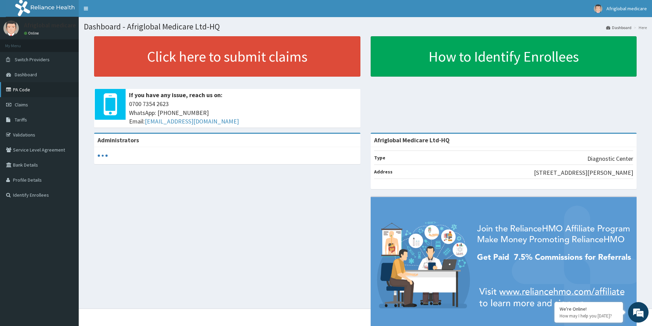 The height and width of the screenshot is (326, 652). I want to click on p: How may I help you today?, so click(589, 316).